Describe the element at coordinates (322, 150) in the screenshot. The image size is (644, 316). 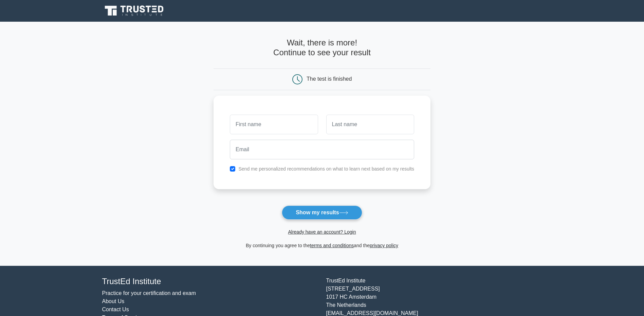
I see `input: Email` at that location.